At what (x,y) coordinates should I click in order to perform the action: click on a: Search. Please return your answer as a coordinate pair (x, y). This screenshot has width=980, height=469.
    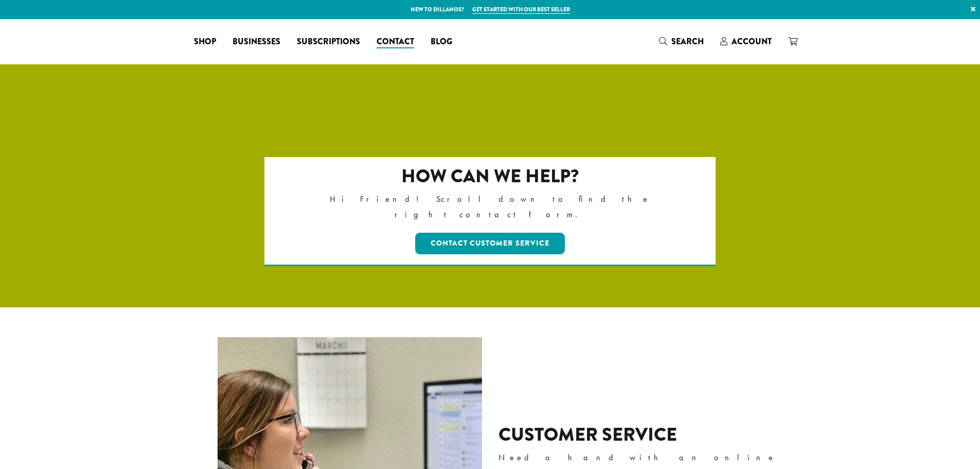
    Looking at the image, I should click on (681, 41).